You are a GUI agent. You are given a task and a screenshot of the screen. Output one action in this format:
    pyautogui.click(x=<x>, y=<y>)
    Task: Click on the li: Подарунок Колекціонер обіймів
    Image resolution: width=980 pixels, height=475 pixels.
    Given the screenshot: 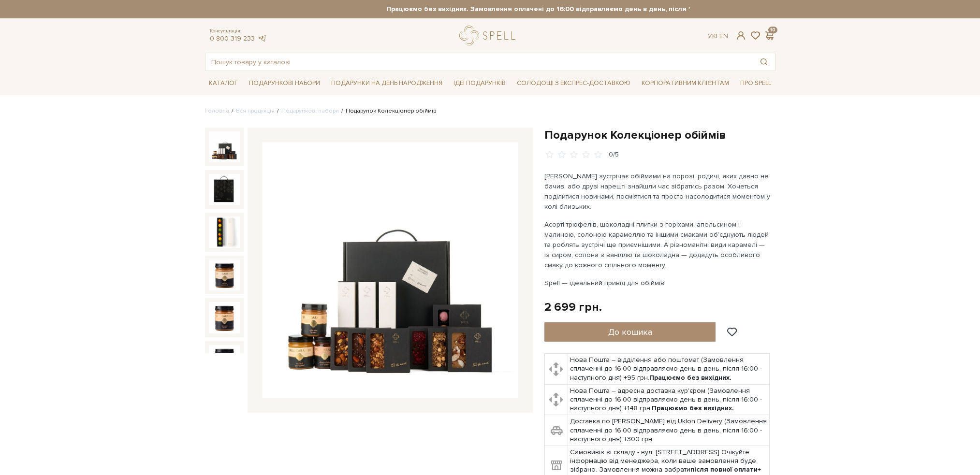 What is the action you would take?
    pyautogui.click(x=388, y=111)
    